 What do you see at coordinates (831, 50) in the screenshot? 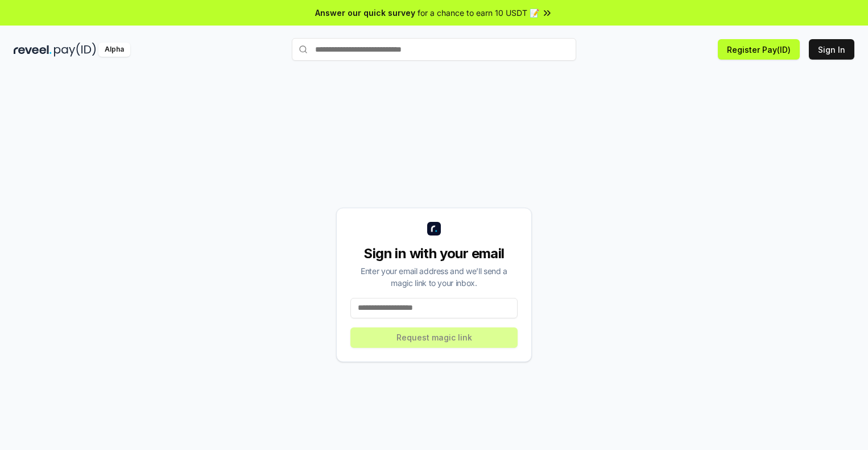
I see `button: Sign In` at bounding box center [831, 50].